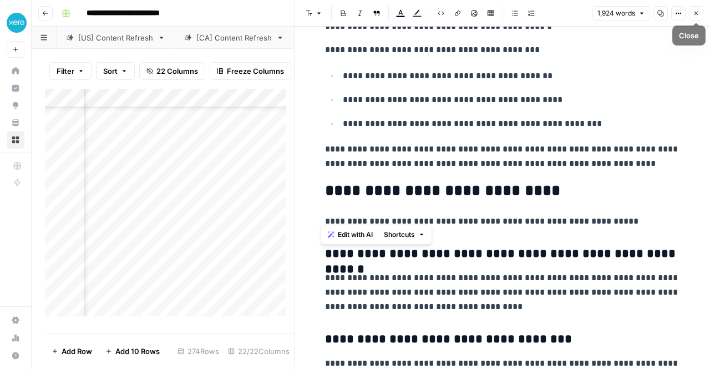 The height and width of the screenshot is (369, 710). I want to click on button: Freeze Columns, so click(250, 71).